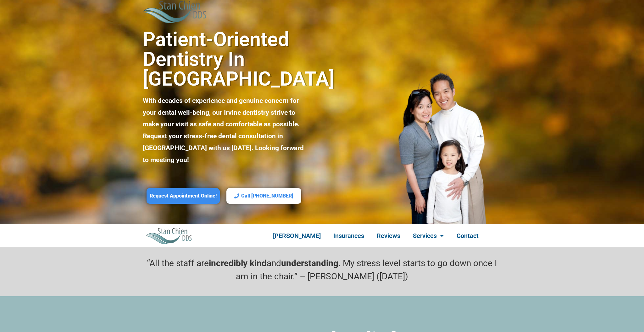 Image resolution: width=644 pixels, height=332 pixels. I want to click on nav: Menu, so click(376, 236).